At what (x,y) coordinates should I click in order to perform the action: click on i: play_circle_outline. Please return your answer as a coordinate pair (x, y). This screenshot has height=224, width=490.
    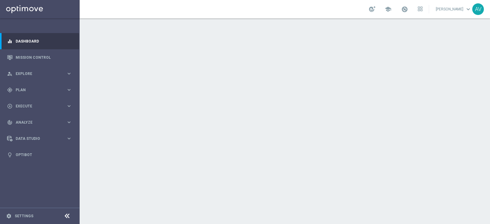
    Looking at the image, I should click on (10, 106).